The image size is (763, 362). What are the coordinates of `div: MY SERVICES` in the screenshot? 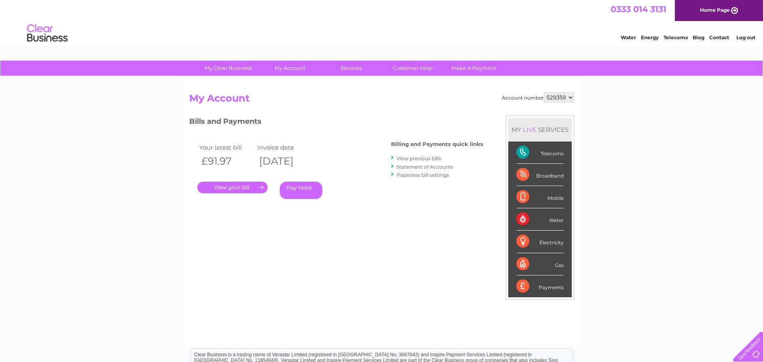 It's located at (540, 129).